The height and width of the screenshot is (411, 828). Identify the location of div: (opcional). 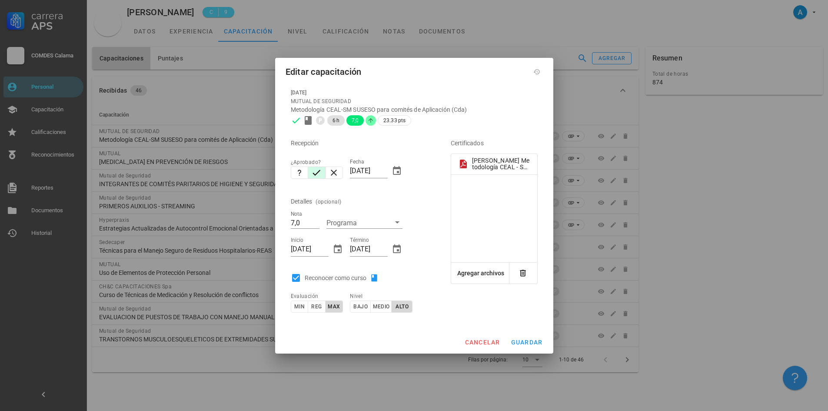
(328, 202).